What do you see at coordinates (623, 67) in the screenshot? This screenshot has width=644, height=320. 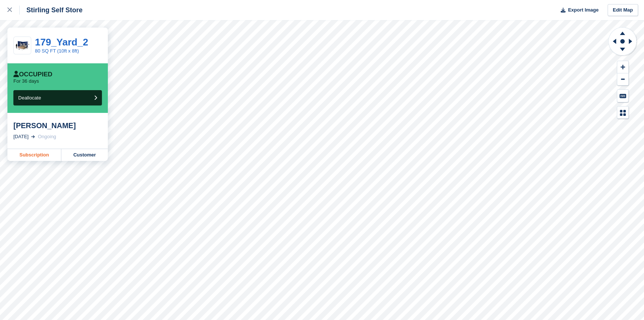 I see `button: Zoom In` at bounding box center [623, 67].